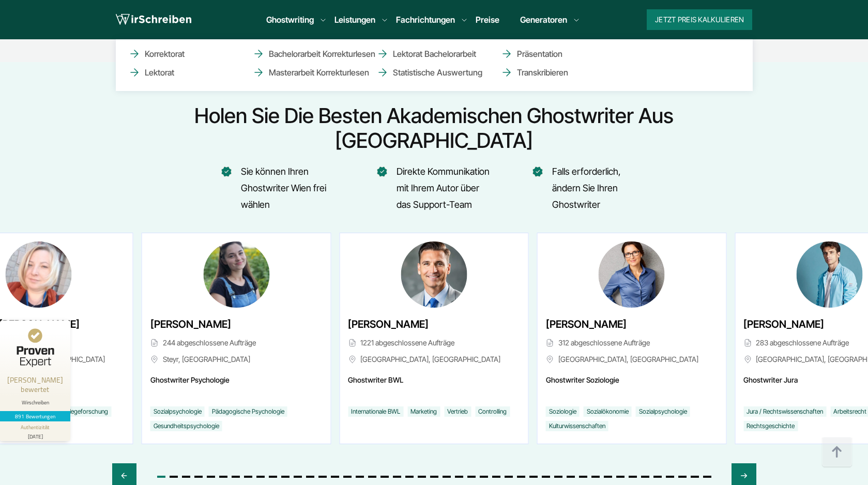 The height and width of the screenshot is (485, 868). Describe the element at coordinates (384, 477) in the screenshot. I see `span: Go to slide 19` at that location.